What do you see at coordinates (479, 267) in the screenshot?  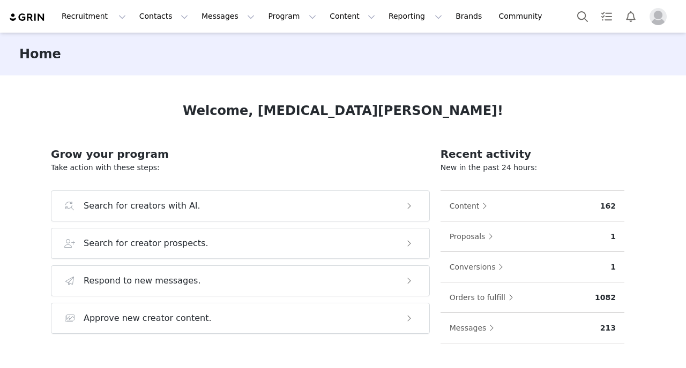 I see `button: Conversions` at bounding box center [479, 267].